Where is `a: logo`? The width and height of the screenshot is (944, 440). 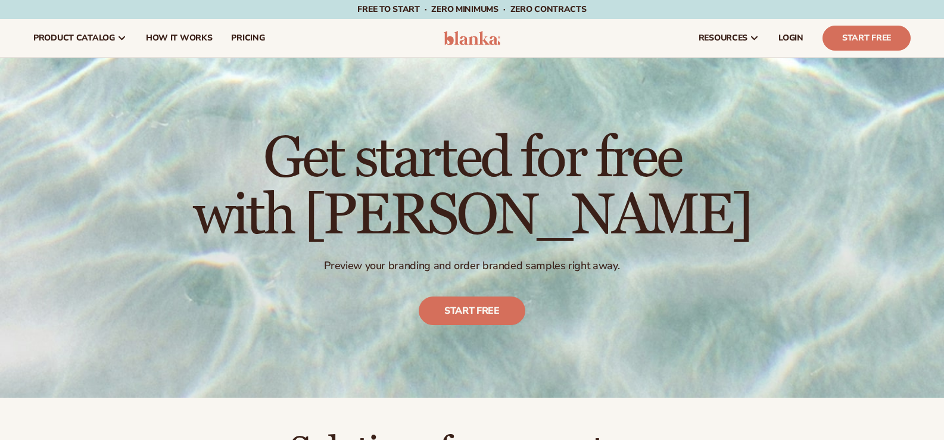 a: logo is located at coordinates (472, 38).